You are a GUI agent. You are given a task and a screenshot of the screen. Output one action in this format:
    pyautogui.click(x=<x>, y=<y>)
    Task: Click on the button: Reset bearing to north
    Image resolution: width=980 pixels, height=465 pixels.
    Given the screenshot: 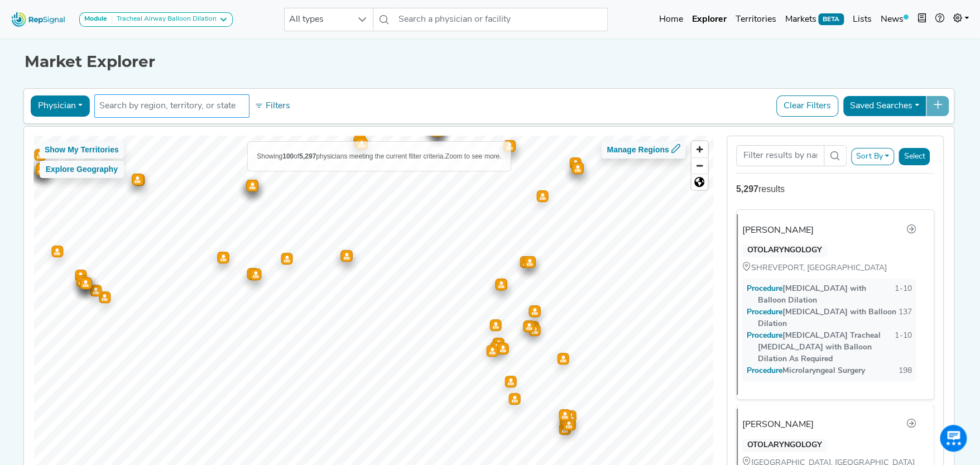 What is the action you would take?
    pyautogui.click(x=699, y=181)
    